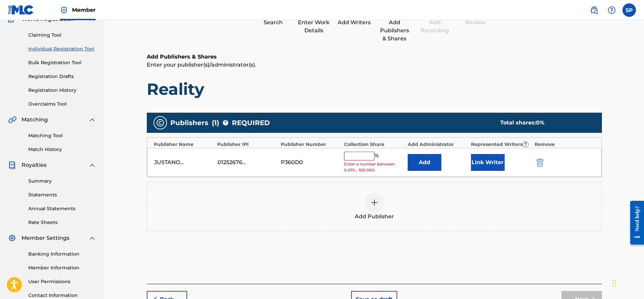 The width and height of the screenshot is (644, 299). I want to click on div: Chat Widget, so click(627, 283).